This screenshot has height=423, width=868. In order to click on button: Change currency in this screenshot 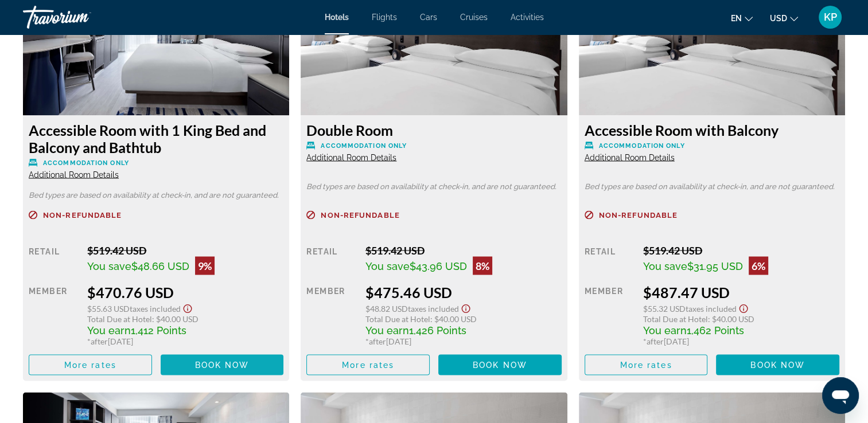, I will do `click(784, 18)`.